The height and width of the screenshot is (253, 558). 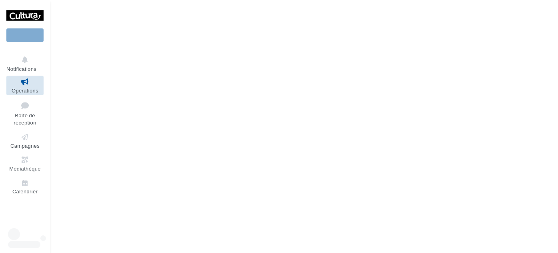 I want to click on a: Médiathèque, so click(x=25, y=163).